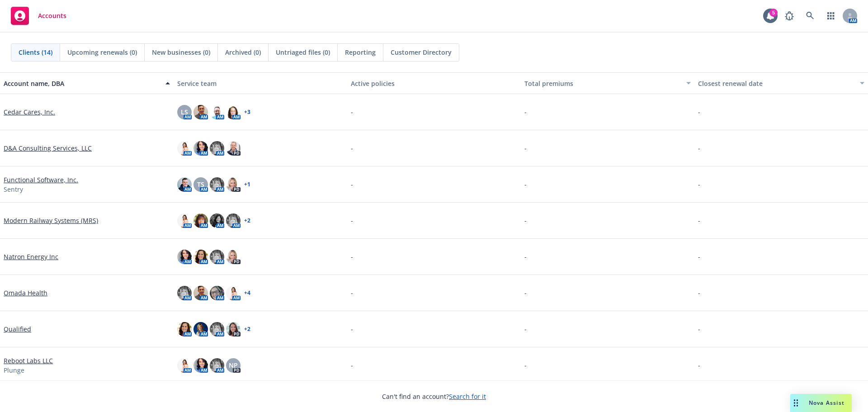  What do you see at coordinates (243, 52) in the screenshot?
I see `span: Archived (0)` at bounding box center [243, 52].